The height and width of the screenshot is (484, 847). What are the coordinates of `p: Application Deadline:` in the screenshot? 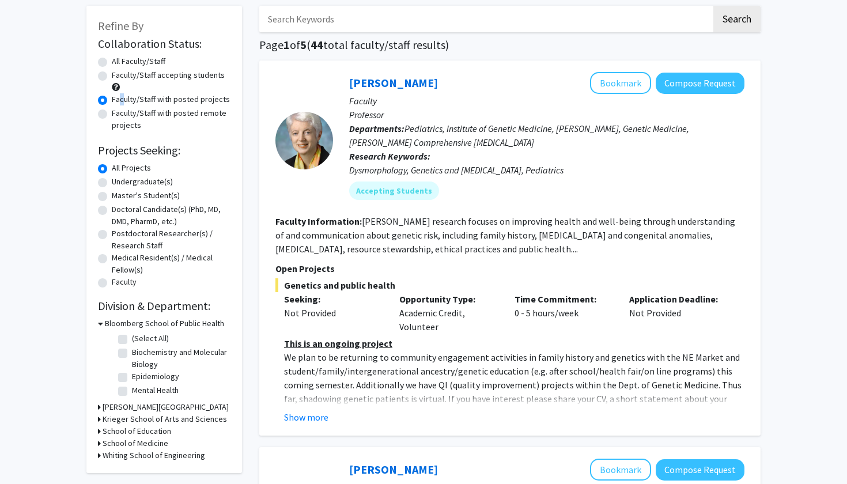 It's located at (678, 299).